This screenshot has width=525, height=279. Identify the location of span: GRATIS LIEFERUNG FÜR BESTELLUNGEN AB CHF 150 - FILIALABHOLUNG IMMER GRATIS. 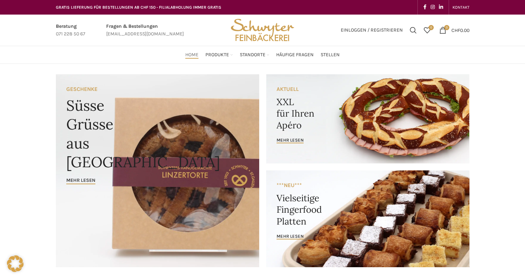
(138, 7).